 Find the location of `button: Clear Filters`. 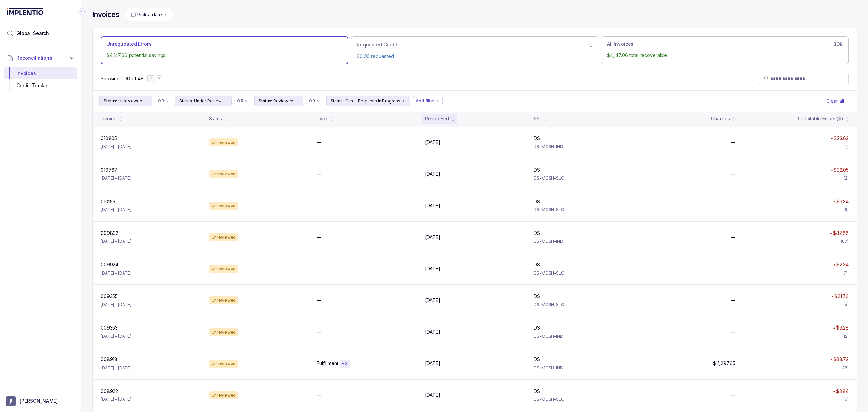

button: Clear Filters is located at coordinates (838, 101).